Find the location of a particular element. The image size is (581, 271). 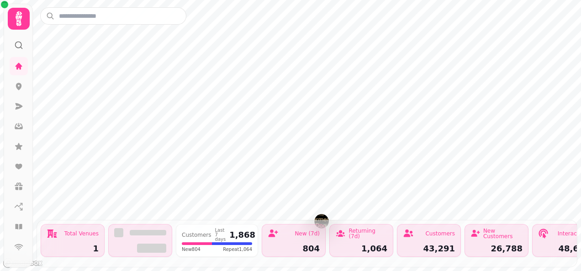

div: 26,788 is located at coordinates (497, 249).